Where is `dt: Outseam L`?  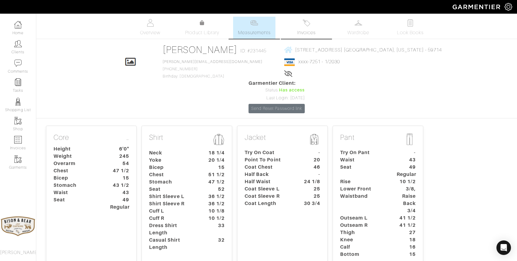
dt: Outseam L is located at coordinates (364, 218).